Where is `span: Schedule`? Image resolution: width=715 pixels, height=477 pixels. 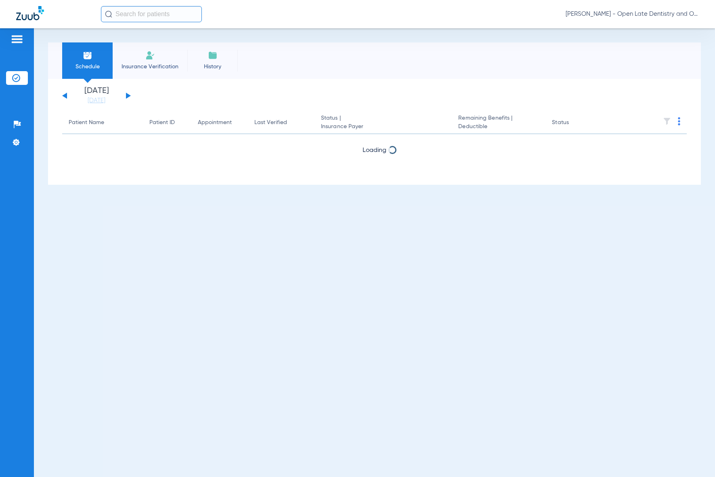
span: Schedule is located at coordinates (87, 67).